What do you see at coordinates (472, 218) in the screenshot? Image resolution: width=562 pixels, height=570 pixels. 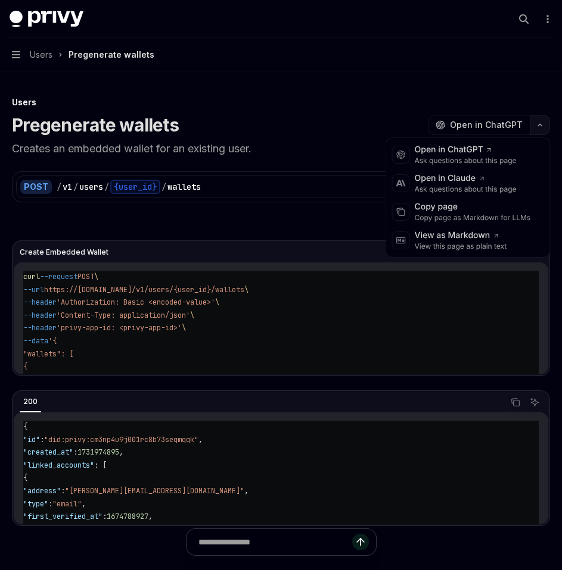 I see `div: Copy page as Markdown for LLMs` at bounding box center [472, 218].